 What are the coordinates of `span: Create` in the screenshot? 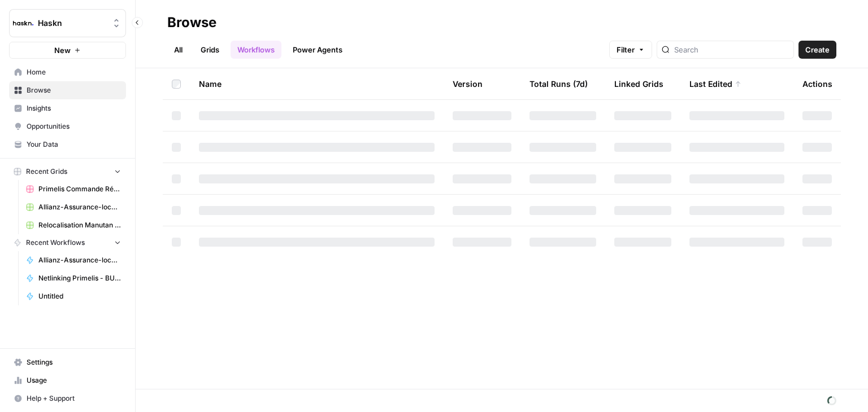 It's located at (817, 50).